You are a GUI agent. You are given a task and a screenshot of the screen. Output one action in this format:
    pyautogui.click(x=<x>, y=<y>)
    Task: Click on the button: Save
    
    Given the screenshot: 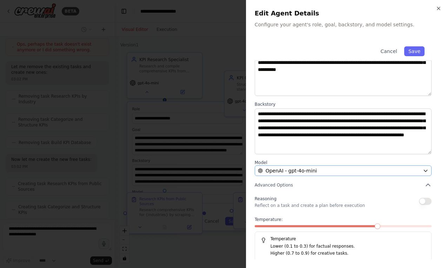 What is the action you would take?
    pyautogui.click(x=415, y=51)
    